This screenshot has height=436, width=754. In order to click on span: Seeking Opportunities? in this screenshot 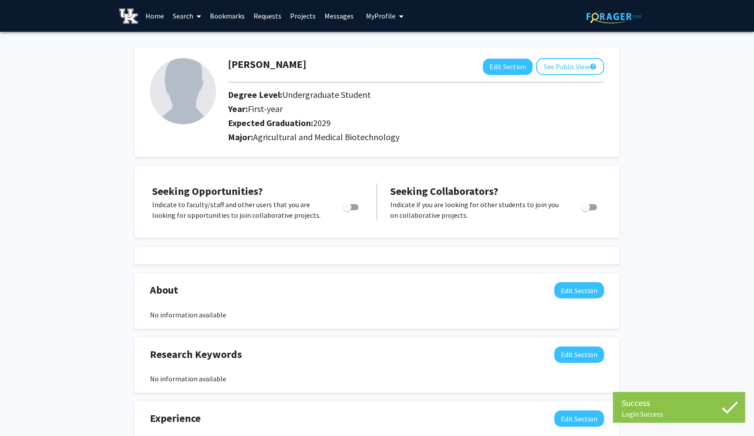, I will do `click(207, 191)`.